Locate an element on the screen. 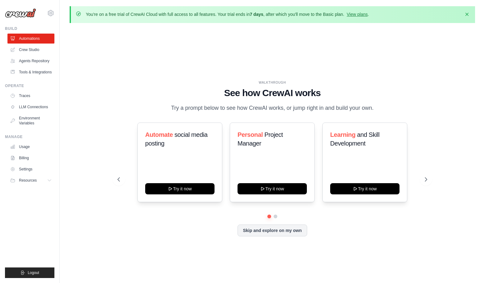  span: Logout is located at coordinates (33, 272).